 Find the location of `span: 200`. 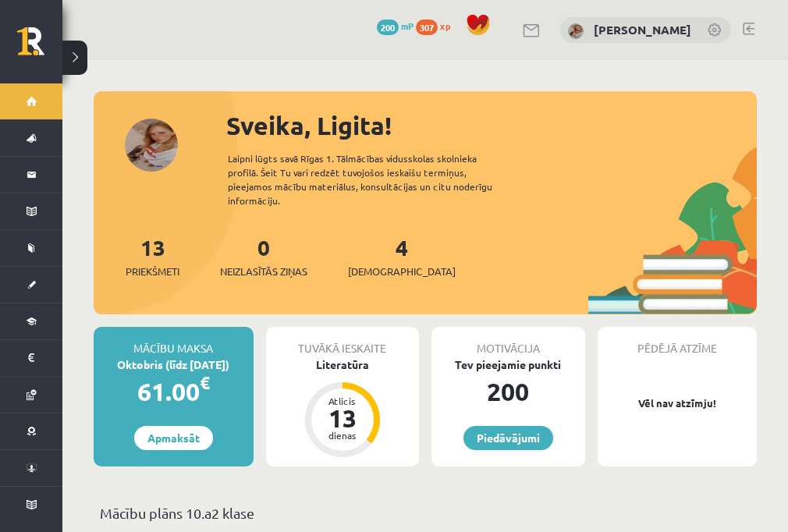

span: 200 is located at coordinates (388, 27).